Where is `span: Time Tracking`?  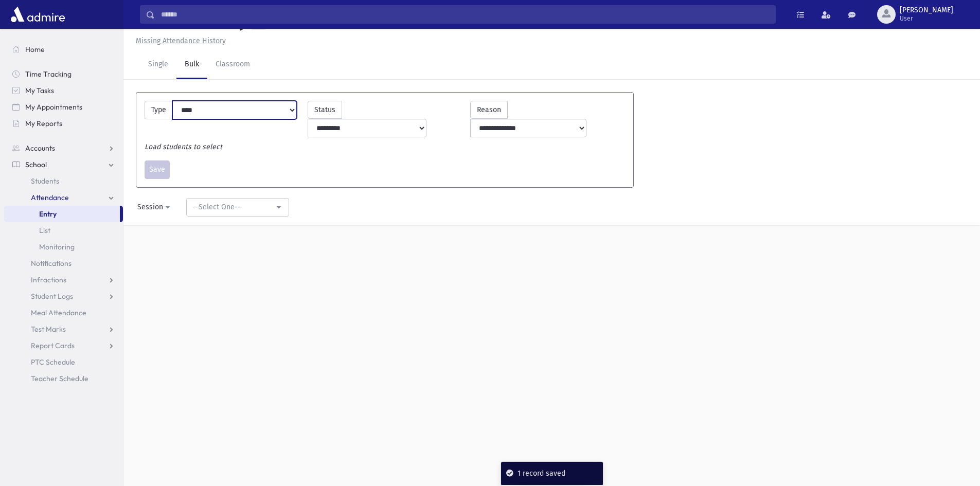 span: Time Tracking is located at coordinates (48, 74).